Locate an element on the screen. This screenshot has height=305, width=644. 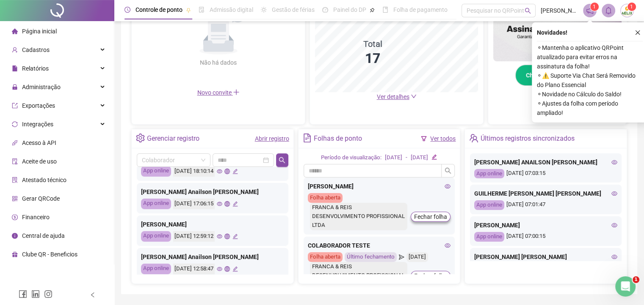
span: close is located at coordinates (637, 32).